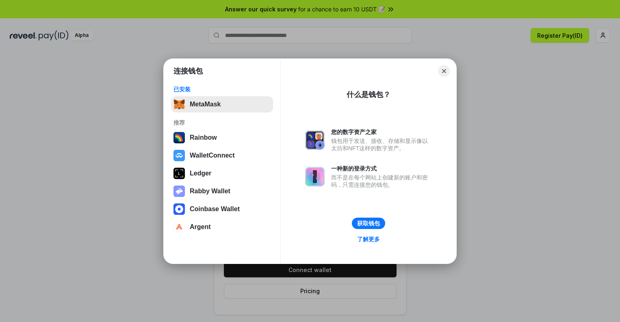  What do you see at coordinates (200, 173) in the screenshot?
I see `div: Ledger` at bounding box center [200, 173].